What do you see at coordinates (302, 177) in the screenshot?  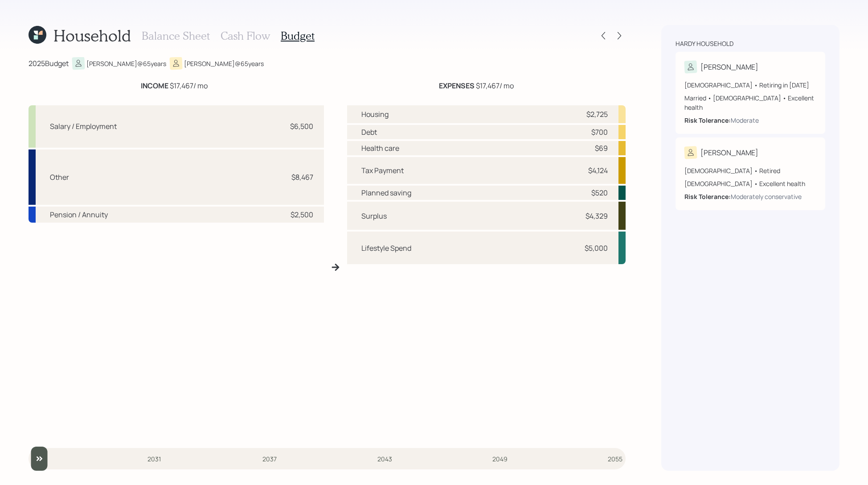 I see `div: $8,467` at bounding box center [302, 177].